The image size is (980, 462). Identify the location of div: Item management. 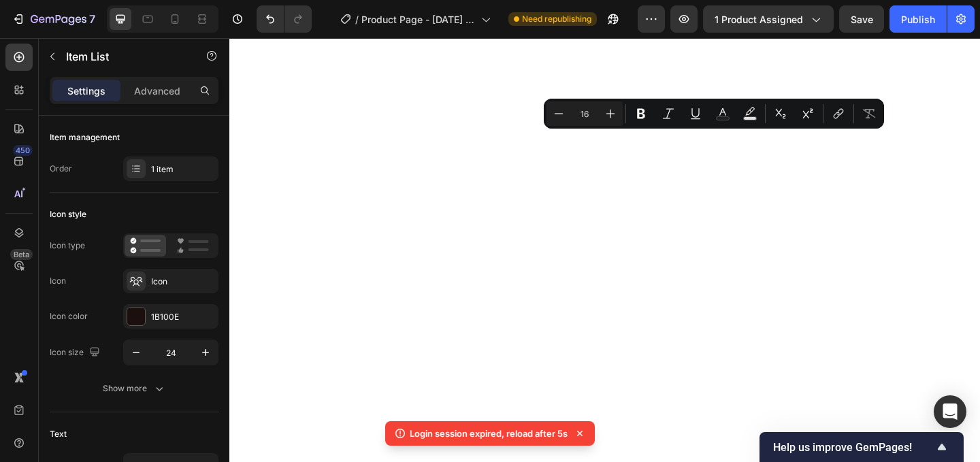
(84, 137).